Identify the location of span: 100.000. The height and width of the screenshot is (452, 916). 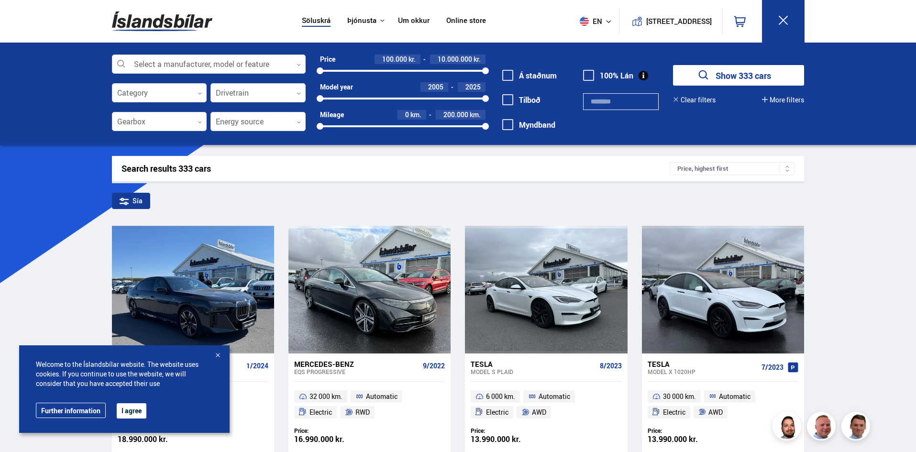
(395, 59).